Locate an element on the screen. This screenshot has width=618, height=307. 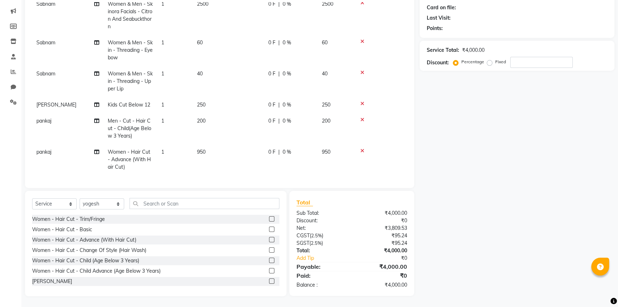
div: Total: is located at coordinates (322, 250).